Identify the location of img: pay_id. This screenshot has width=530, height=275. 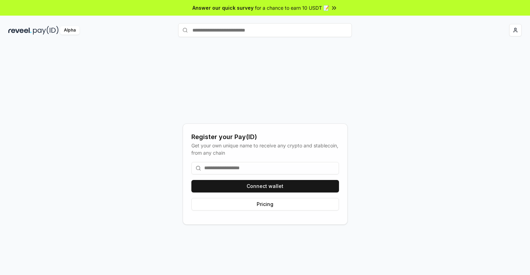
(46, 30).